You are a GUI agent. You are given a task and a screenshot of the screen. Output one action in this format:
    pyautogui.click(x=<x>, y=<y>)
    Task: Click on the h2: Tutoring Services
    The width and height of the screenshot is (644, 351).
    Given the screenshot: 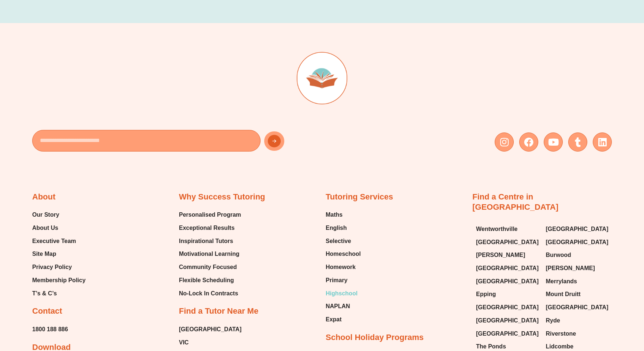 What is the action you would take?
    pyautogui.click(x=359, y=197)
    